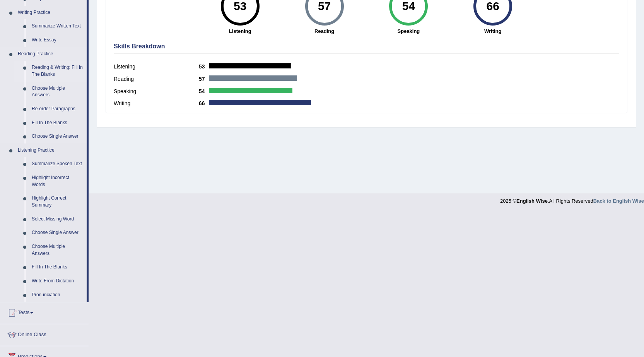 This screenshot has height=357, width=644. What do you see at coordinates (366, 46) in the screenshot?
I see `h4: Skills Breakdown` at bounding box center [366, 46].